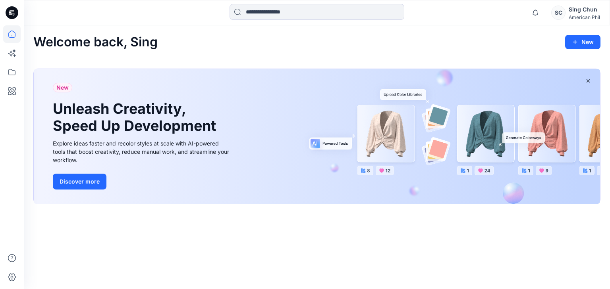 The image size is (610, 289). I want to click on button: Discover more, so click(79, 182).